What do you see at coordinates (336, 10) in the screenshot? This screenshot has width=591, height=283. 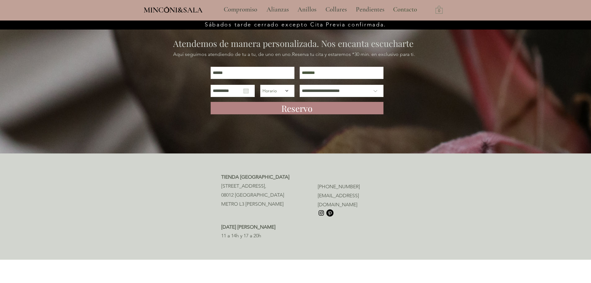 I see `a: Collares` at bounding box center [336, 10].